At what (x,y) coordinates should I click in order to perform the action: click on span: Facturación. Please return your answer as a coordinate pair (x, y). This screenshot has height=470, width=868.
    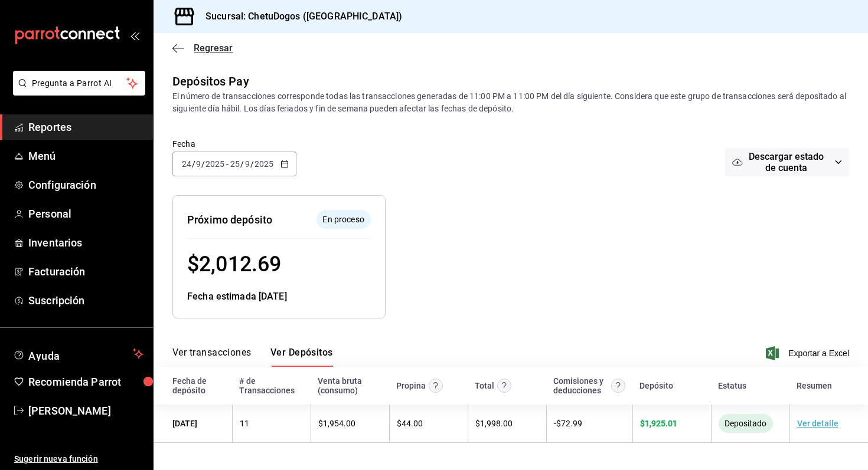
    Looking at the image, I should click on (85, 271).